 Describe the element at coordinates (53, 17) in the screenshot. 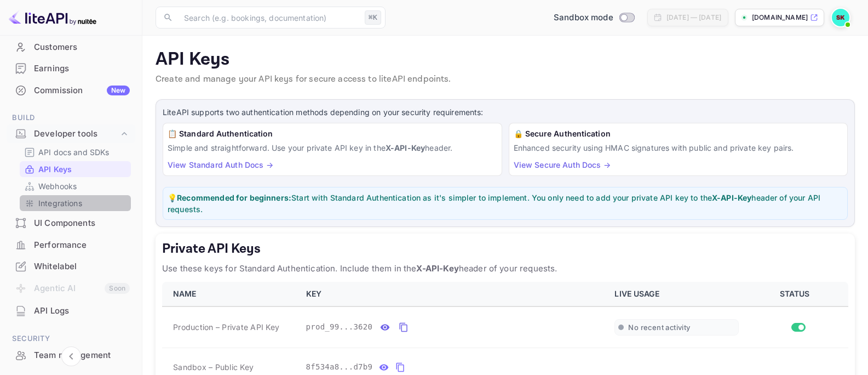

I see `img: LiteAPI logo` at that location.